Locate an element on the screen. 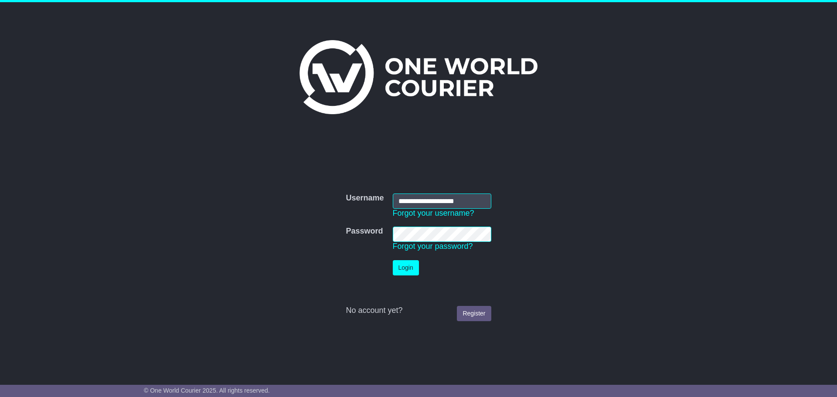 This screenshot has width=837, height=397. img: One World is located at coordinates (418, 77).